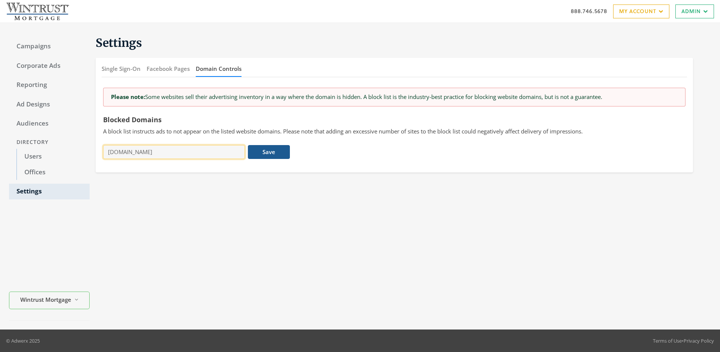  I want to click on input: enter a domain, so click(174, 152).